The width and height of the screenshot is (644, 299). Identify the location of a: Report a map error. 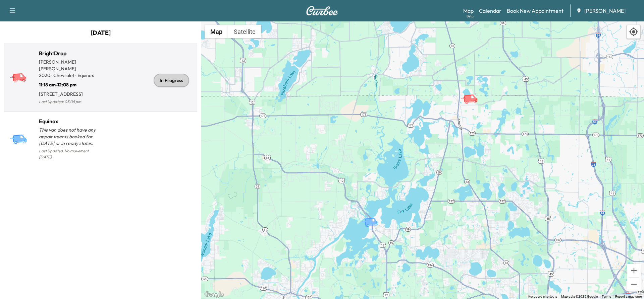
(628, 296).